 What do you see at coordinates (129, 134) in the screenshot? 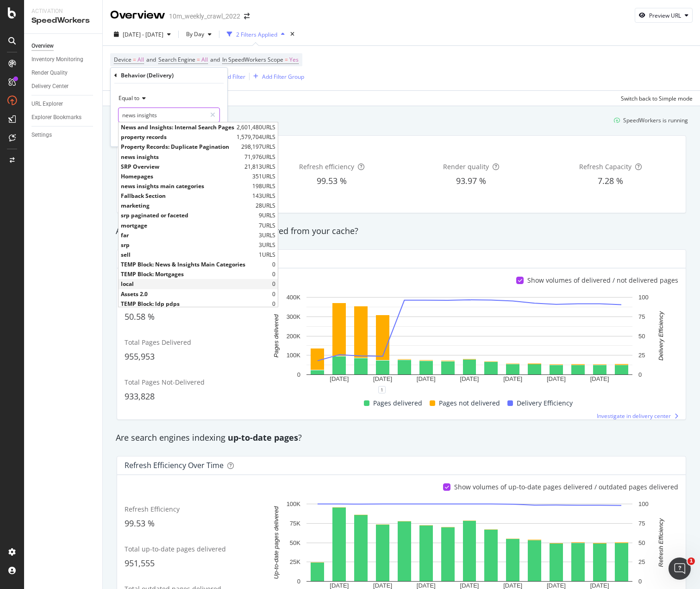
I see `button: Cancel` at bounding box center [129, 134].